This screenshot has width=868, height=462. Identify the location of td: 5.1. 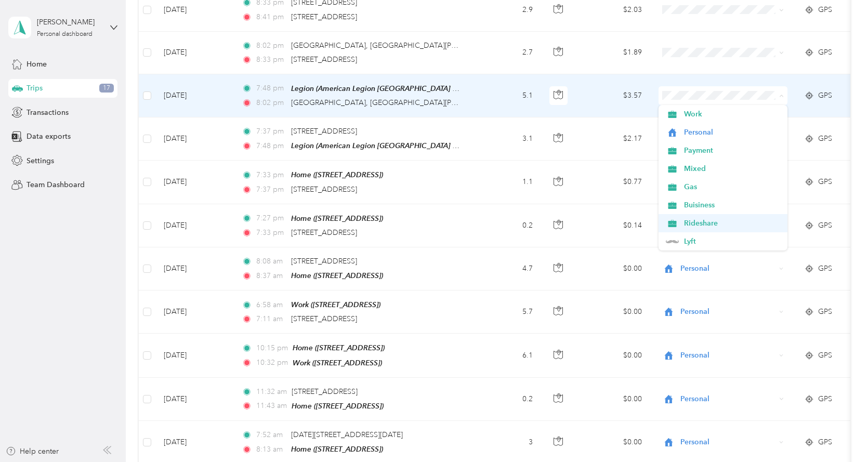
(506, 96).